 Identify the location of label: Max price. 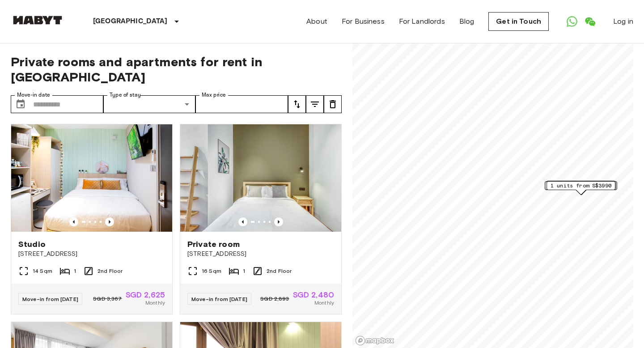
(214, 95).